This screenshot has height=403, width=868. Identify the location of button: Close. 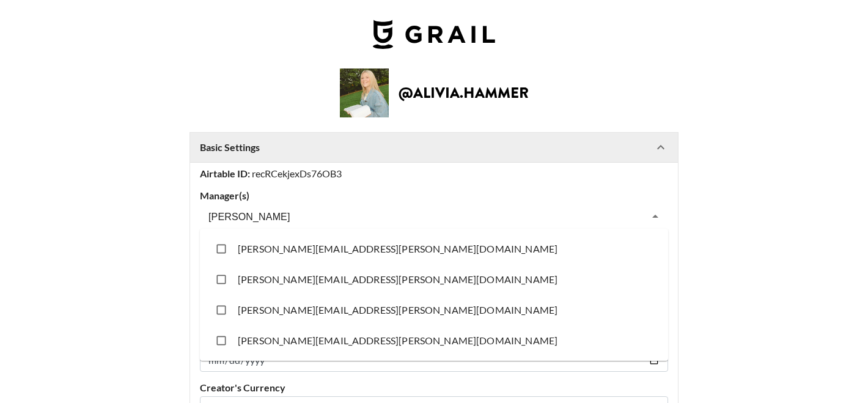
(655, 216).